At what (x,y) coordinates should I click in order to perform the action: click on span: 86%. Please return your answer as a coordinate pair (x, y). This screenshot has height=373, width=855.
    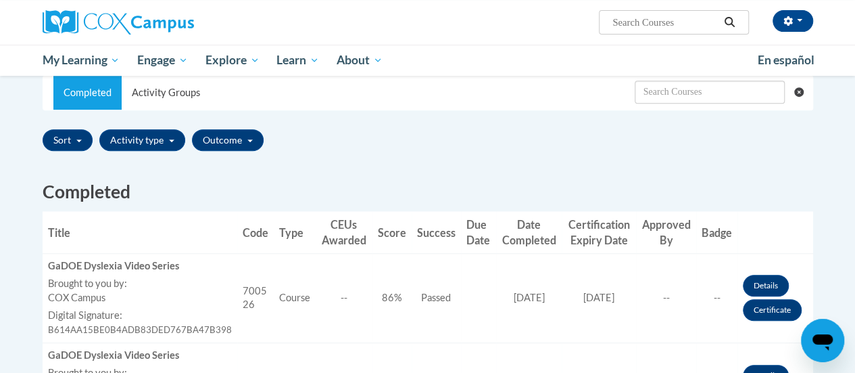
    Looking at the image, I should click on (392, 297).